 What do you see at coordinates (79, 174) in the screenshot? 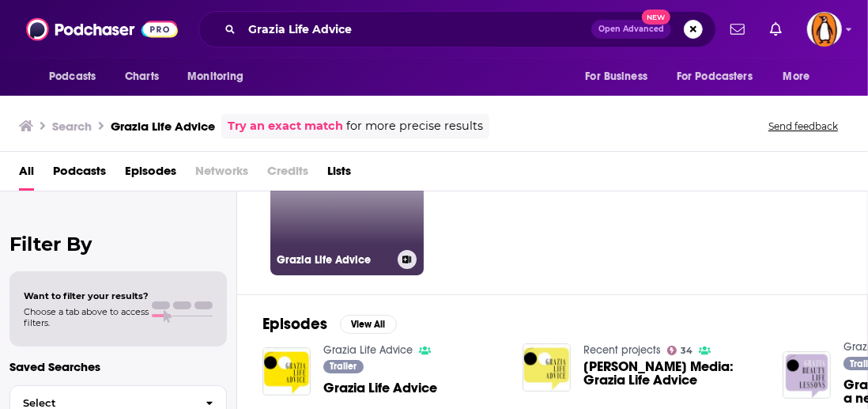
I see `a: Podcasts` at bounding box center [79, 174].